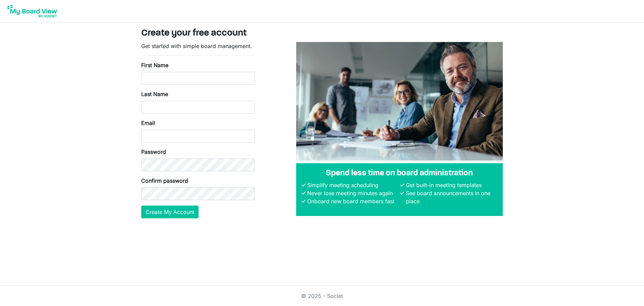  What do you see at coordinates (353, 185) in the screenshot?
I see `li: Simplify meeting scheduling` at bounding box center [353, 185].